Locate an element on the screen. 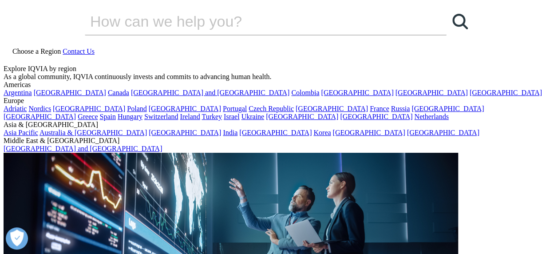 This screenshot has width=558, height=254. a: Canada is located at coordinates (118, 92).